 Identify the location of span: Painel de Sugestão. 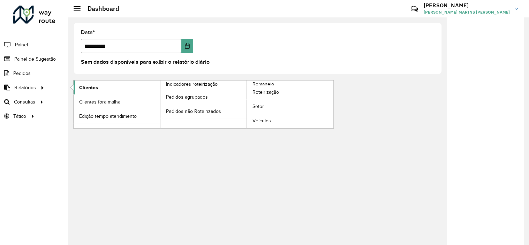
(35, 59).